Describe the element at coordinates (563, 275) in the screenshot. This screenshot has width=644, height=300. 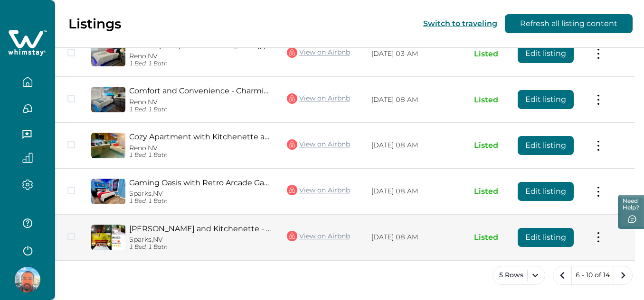
I see `button: previous page` at that location.